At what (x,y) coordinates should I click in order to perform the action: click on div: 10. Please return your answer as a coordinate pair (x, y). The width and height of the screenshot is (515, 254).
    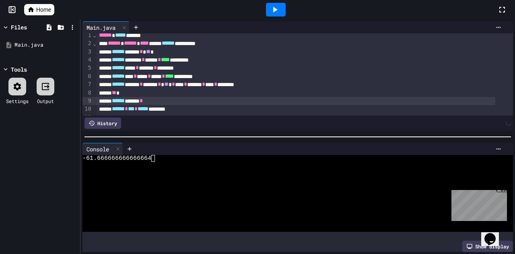
    Looking at the image, I should click on (87, 109).